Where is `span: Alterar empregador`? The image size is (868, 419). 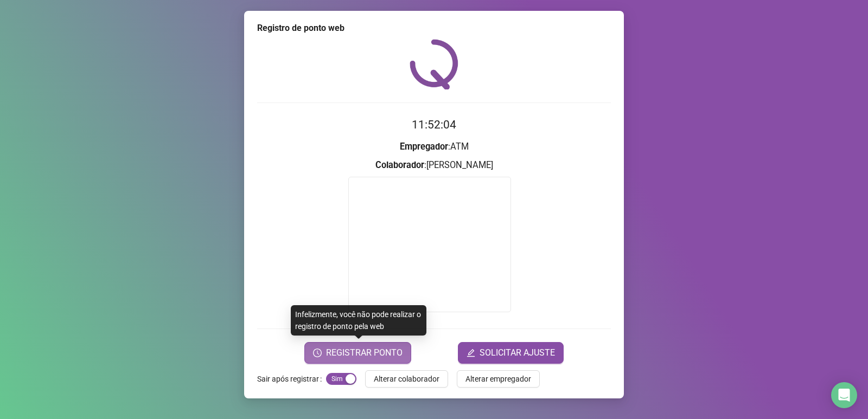 span: Alterar empregador is located at coordinates (498, 379).